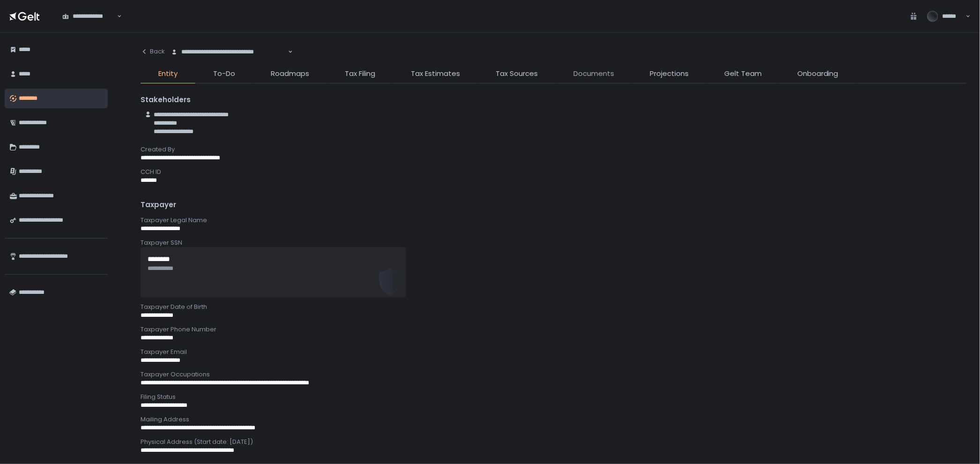  Describe the element at coordinates (553, 172) in the screenshot. I see `div: CCH ID` at that location.